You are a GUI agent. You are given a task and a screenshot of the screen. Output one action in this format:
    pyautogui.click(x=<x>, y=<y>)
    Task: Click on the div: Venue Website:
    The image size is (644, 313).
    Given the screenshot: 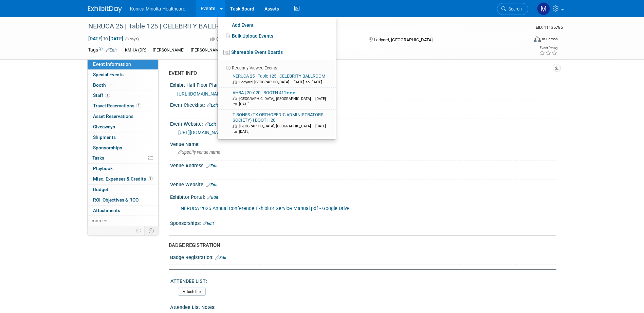 What is the action you would take?
    pyautogui.click(x=363, y=184)
    